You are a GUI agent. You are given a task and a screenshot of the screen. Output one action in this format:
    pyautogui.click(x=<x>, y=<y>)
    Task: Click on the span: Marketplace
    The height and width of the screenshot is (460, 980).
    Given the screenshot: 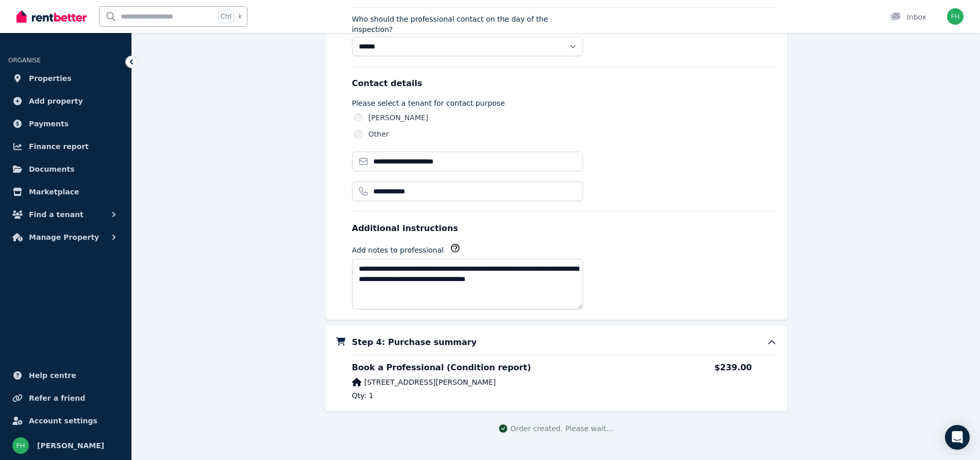 What is the action you would take?
    pyautogui.click(x=54, y=192)
    